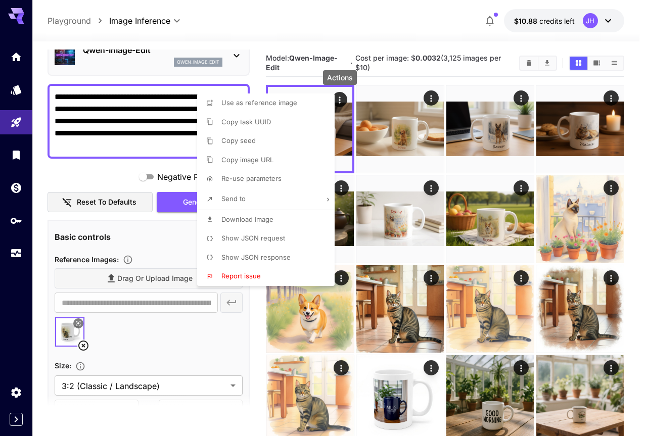  I want to click on span: Show JSON response, so click(256, 257).